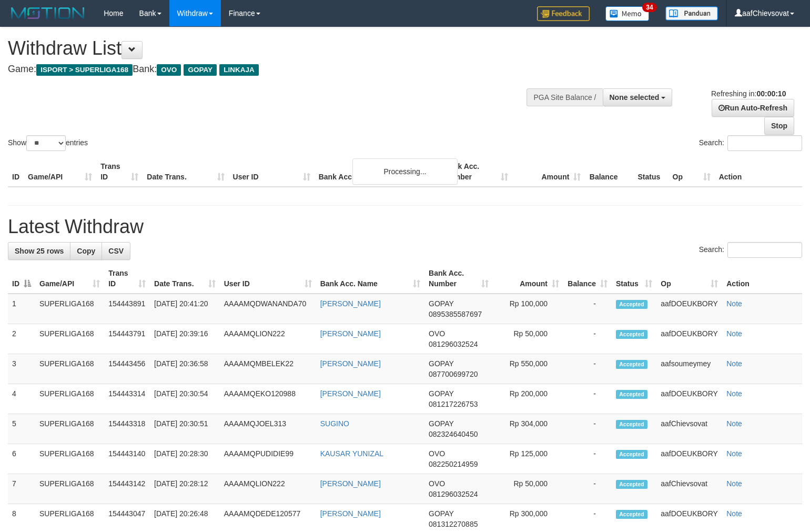 The image size is (810, 532). Describe the element at coordinates (691, 13) in the screenshot. I see `img: panduan.png` at that location.